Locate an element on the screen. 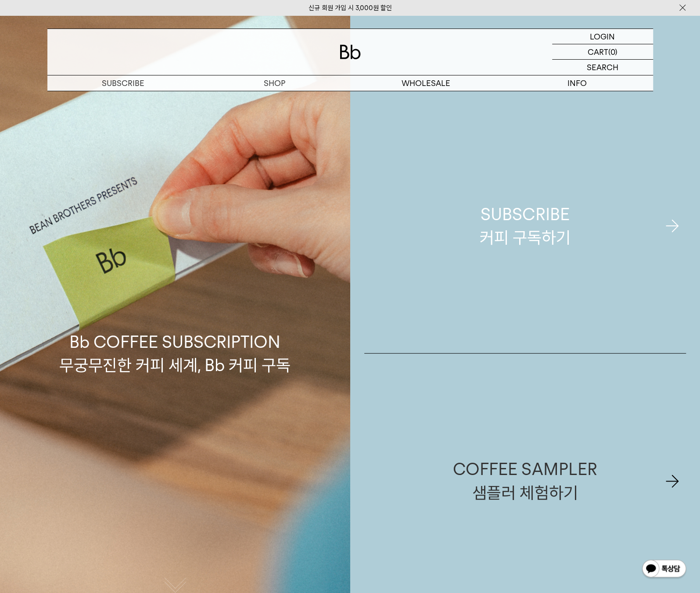  a: SUBSCRIBE커피 구독하기 is located at coordinates (525, 226).